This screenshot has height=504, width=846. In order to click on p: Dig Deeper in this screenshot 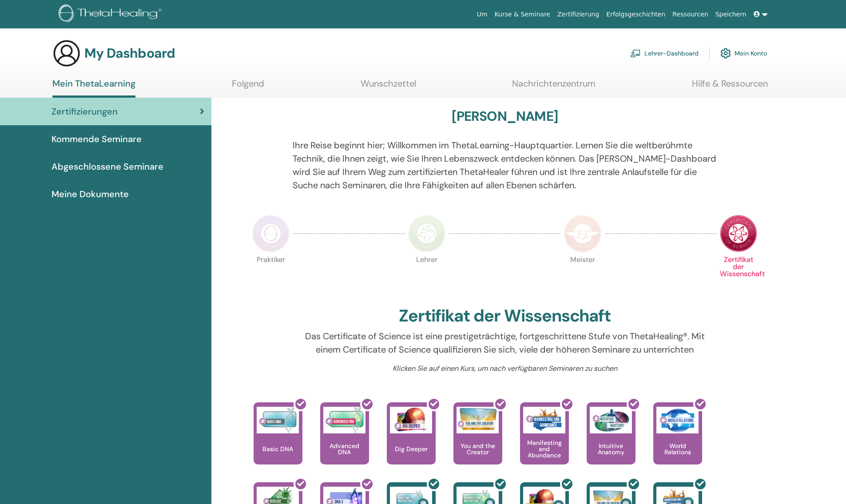, I will do `click(411, 449)`.